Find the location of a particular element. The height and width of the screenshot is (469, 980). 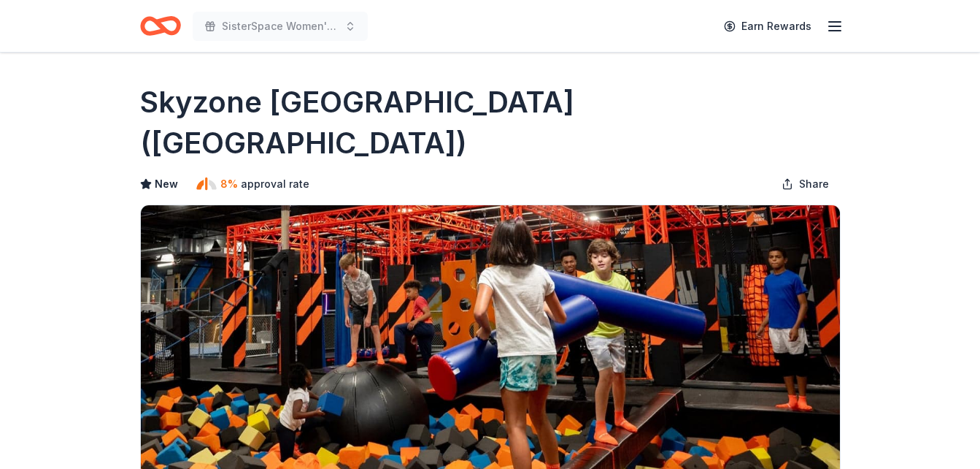

a: Earn Rewards is located at coordinates (768, 26).